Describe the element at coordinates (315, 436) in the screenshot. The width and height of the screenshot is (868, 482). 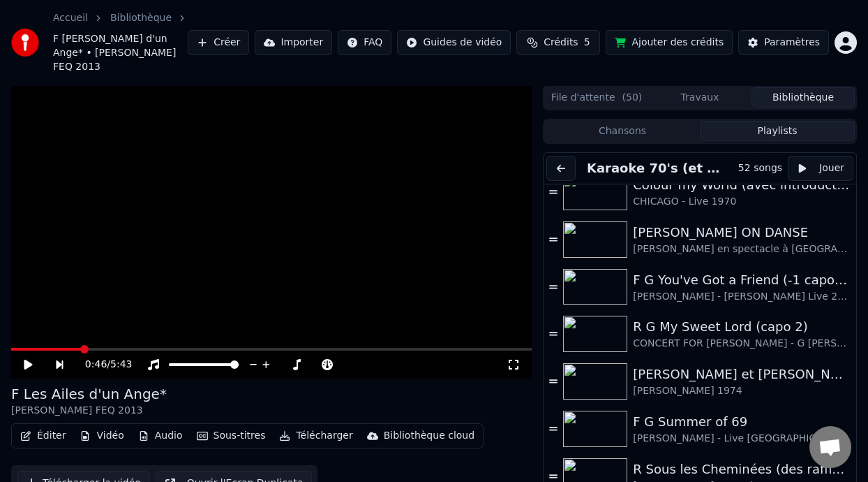
I see `button: Télécharger` at that location.